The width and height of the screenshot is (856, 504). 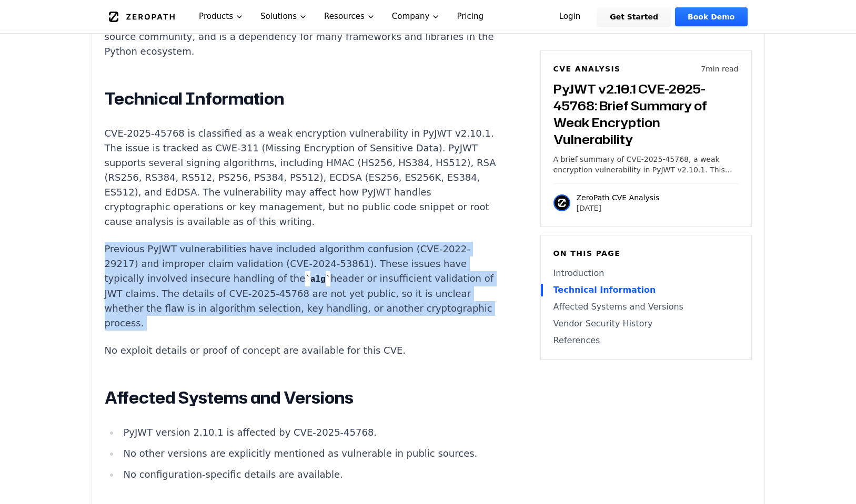 What do you see at coordinates (300, 99) in the screenshot?
I see `h2: Technical Information` at bounding box center [300, 99].